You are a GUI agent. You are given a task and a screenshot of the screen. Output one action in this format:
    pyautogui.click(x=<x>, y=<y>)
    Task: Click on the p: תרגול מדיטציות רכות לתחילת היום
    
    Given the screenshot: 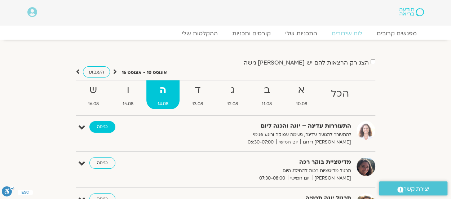 What is the action you would take?
    pyautogui.click(x=263, y=171)
    